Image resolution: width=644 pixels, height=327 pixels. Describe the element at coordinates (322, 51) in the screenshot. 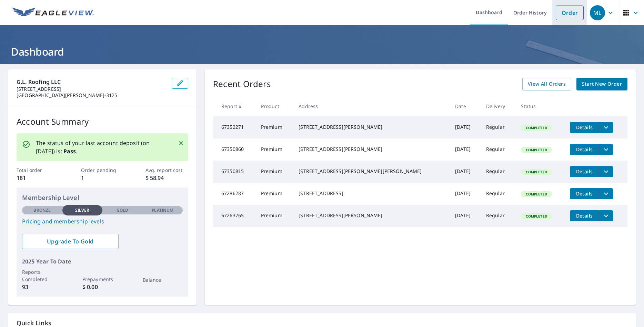

I see `h1: Dashboard` at that location.